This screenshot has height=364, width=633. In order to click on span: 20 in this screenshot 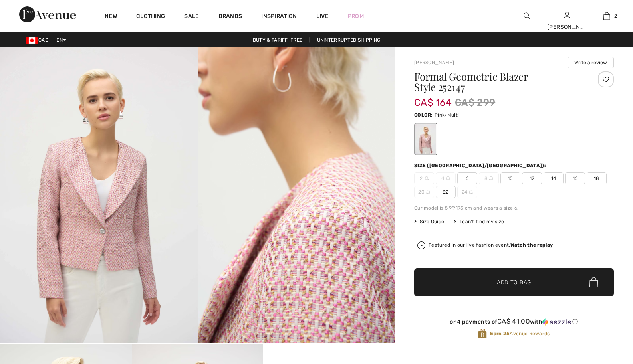, I will do `click(424, 192)`.